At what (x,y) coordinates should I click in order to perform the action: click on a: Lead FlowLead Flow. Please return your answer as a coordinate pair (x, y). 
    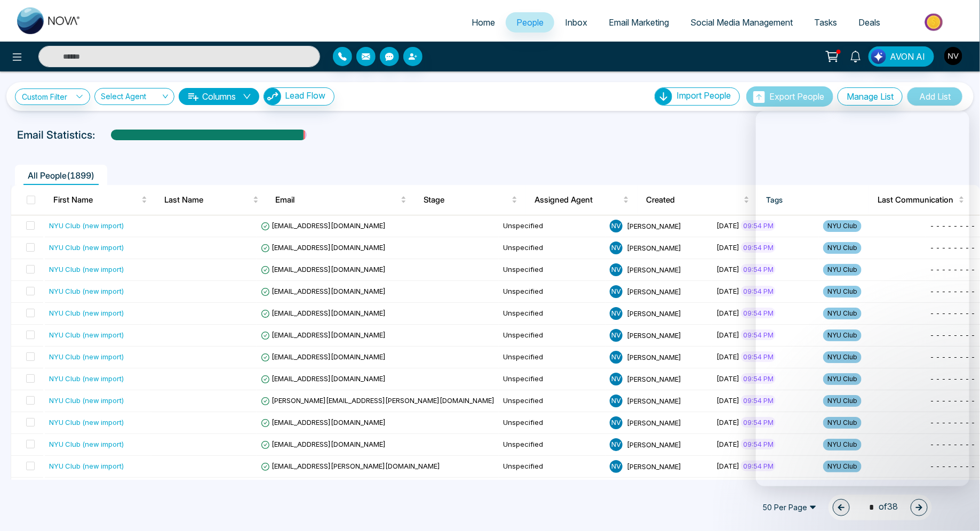
    Looking at the image, I should click on (296, 97).